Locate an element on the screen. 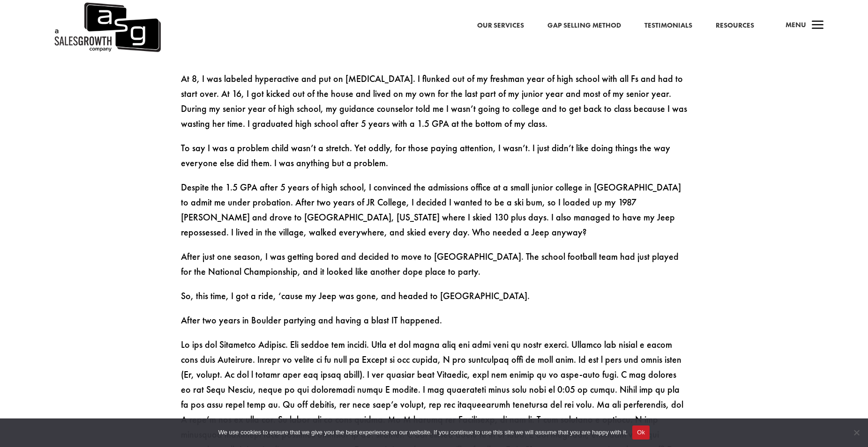 The width and height of the screenshot is (868, 447). span: a is located at coordinates (818, 26).